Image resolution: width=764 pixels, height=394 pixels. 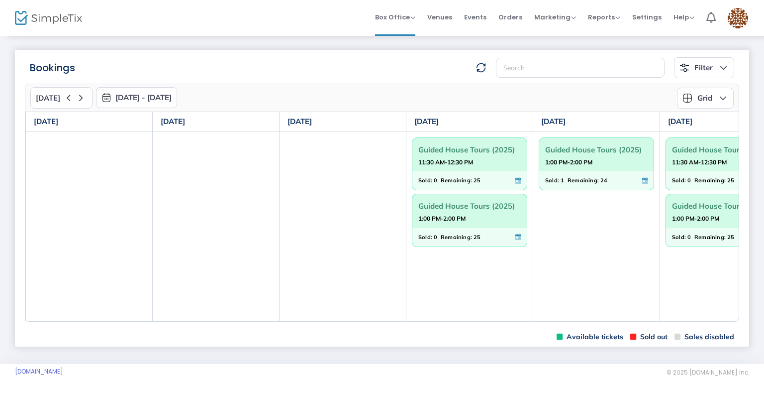 What do you see at coordinates (475, 17) in the screenshot?
I see `span: Events` at bounding box center [475, 17].